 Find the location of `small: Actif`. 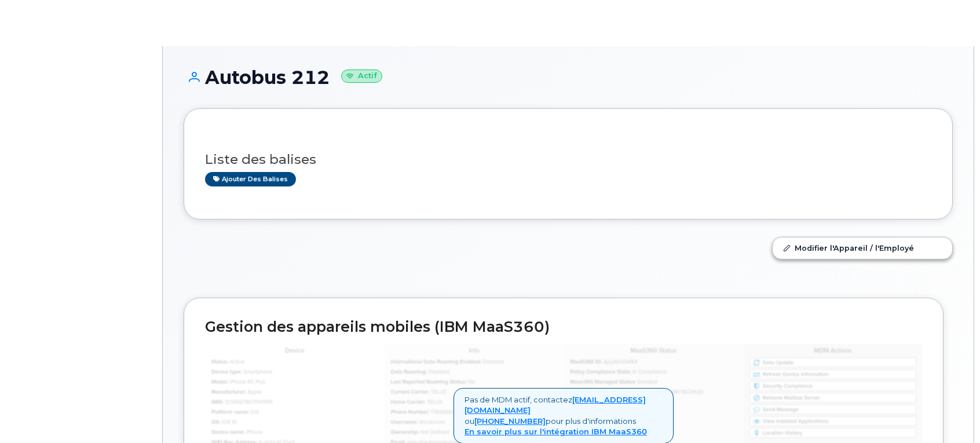

small: Actif is located at coordinates (362, 76).